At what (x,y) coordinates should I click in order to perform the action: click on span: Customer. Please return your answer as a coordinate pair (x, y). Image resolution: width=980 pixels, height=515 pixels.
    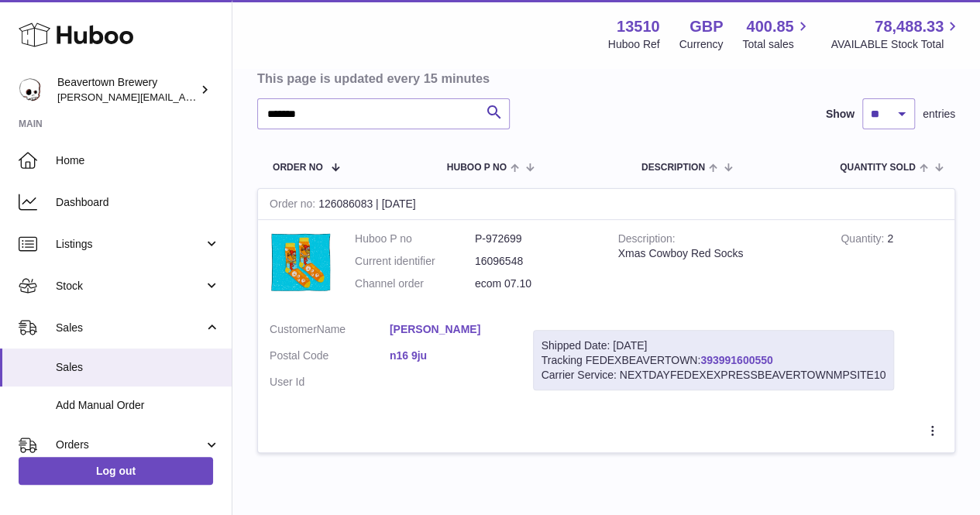
    Looking at the image, I should click on (293, 330).